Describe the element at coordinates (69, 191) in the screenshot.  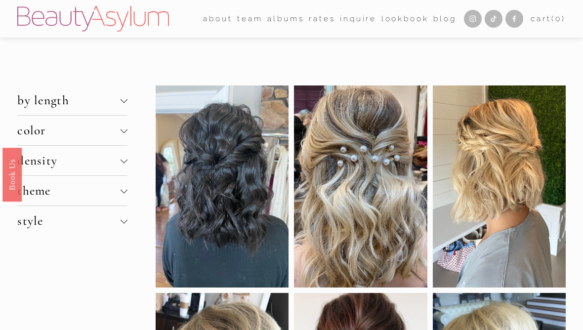
I see `span: theme` at that location.